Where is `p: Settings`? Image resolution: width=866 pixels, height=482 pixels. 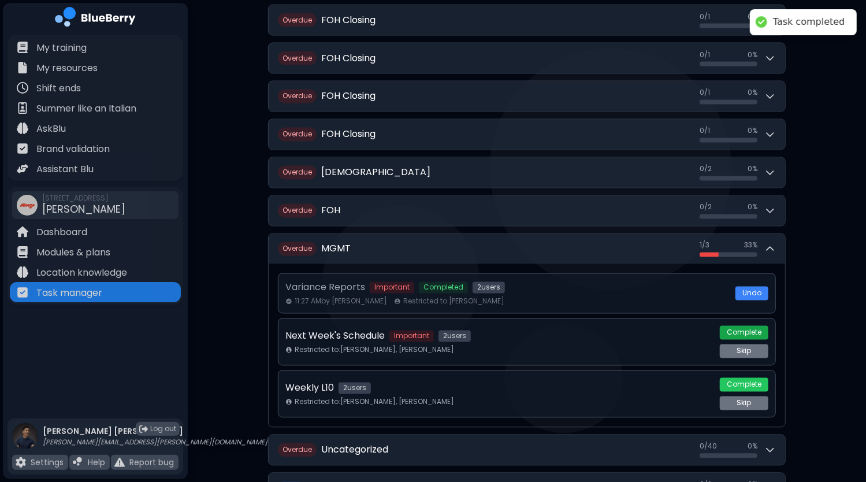 p: Settings is located at coordinates (47, 462).